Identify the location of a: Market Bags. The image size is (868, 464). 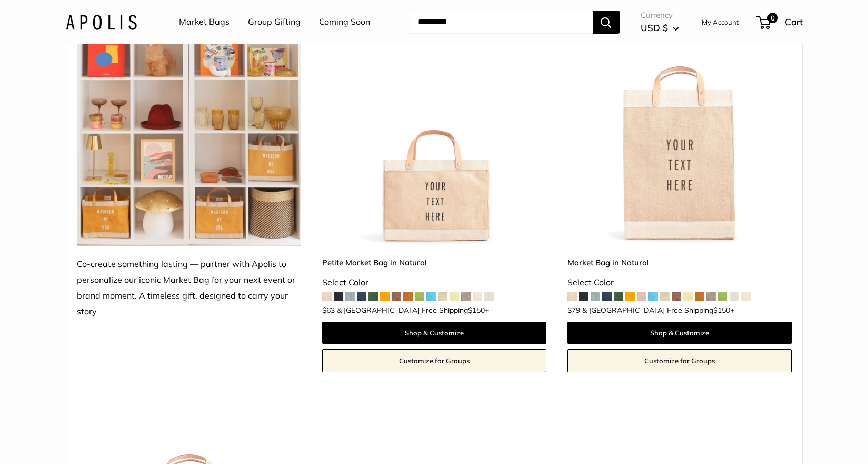
(204, 22).